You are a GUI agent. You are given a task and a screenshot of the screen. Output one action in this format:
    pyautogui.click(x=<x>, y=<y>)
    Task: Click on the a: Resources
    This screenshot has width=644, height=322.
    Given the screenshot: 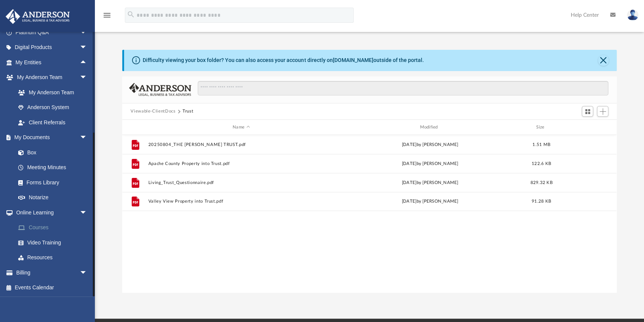 What is the action you would take?
    pyautogui.click(x=55, y=258)
    